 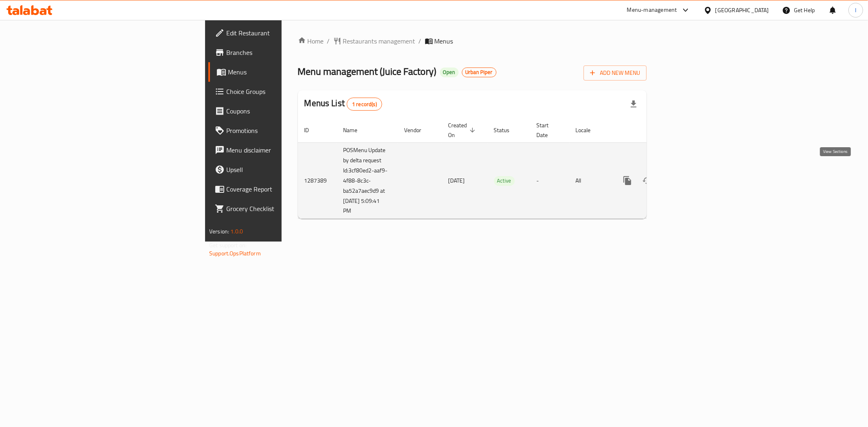 What do you see at coordinates (312, 130) in the screenshot?
I see `span: ID` at bounding box center [312, 130].